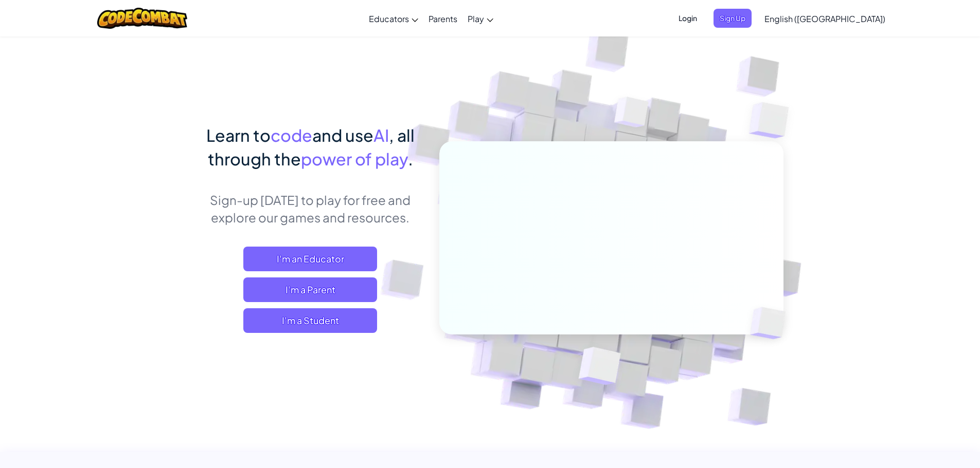  What do you see at coordinates (688, 18) in the screenshot?
I see `button: Login` at bounding box center [688, 18].